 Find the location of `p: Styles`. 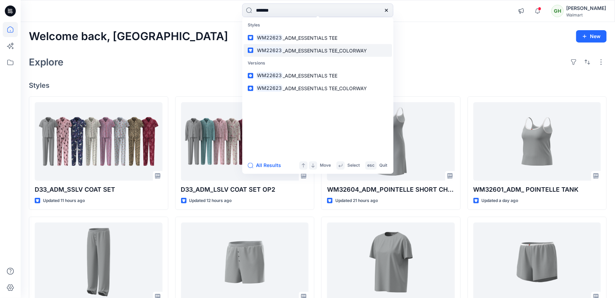

p: Styles is located at coordinates (318, 25).